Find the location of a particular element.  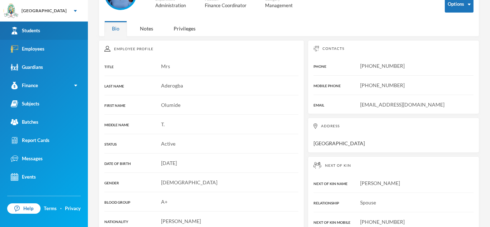

div: Administration is located at coordinates (174, 6).